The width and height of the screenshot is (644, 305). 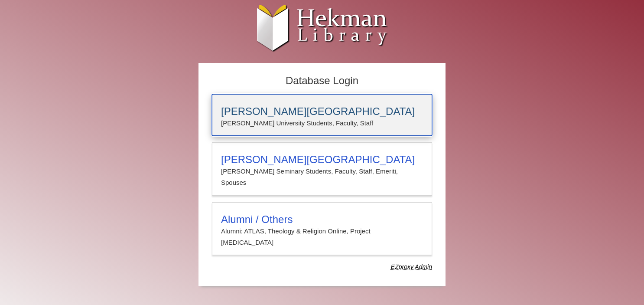 What do you see at coordinates (322, 81) in the screenshot?
I see `h2: Database Login` at bounding box center [322, 81].